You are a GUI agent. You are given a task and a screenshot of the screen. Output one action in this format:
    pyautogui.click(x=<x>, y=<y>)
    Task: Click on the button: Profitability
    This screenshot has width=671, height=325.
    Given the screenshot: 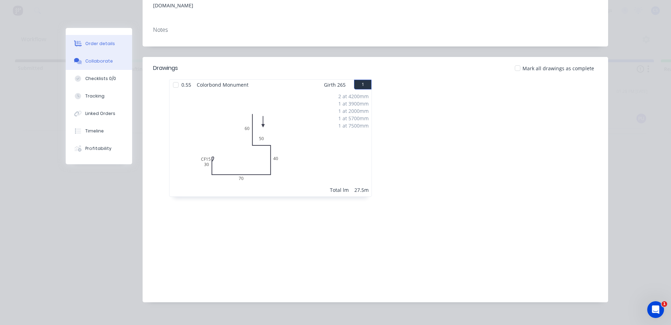 What is the action you would take?
    pyautogui.click(x=99, y=149)
    